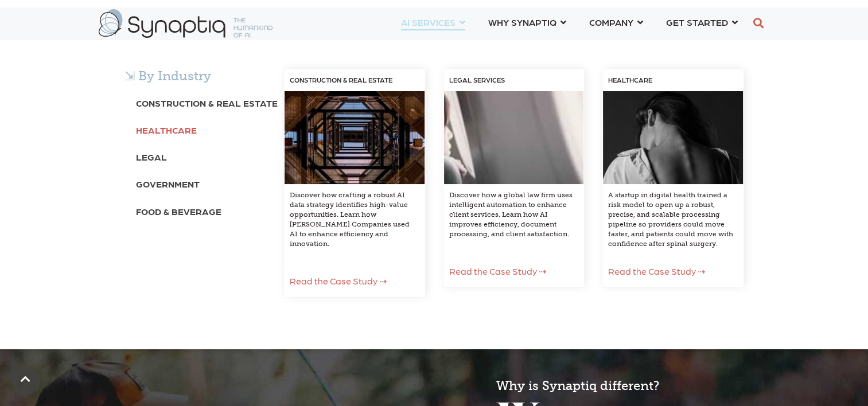  Describe the element at coordinates (697, 21) in the screenshot. I see `span: GET STARTED` at that location.